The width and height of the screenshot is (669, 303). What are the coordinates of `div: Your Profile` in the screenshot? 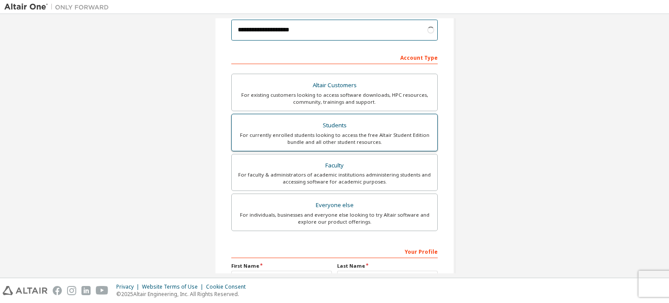 It's located at (335, 251).